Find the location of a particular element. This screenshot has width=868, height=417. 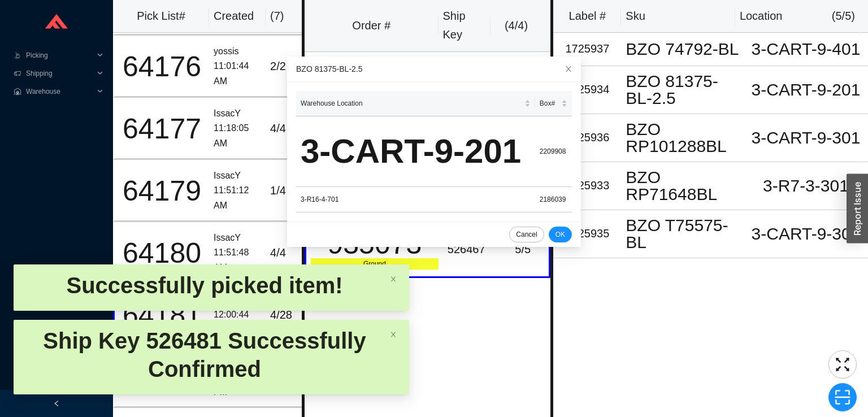

div: ( 5 / 5 ) is located at coordinates (843, 16).